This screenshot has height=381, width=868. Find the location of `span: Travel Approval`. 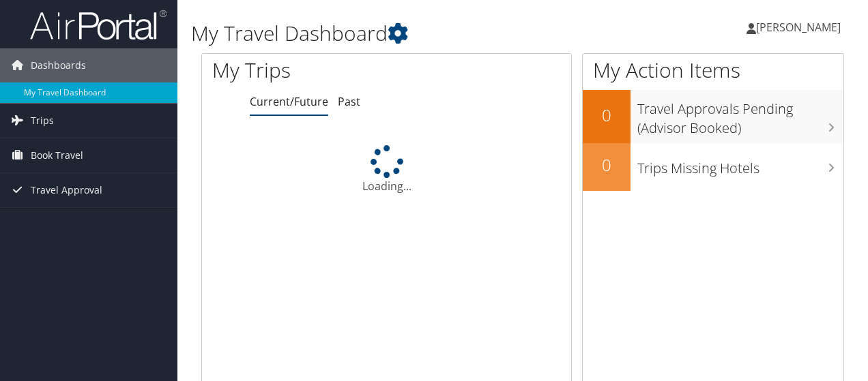

span: Travel Approval is located at coordinates (66, 190).